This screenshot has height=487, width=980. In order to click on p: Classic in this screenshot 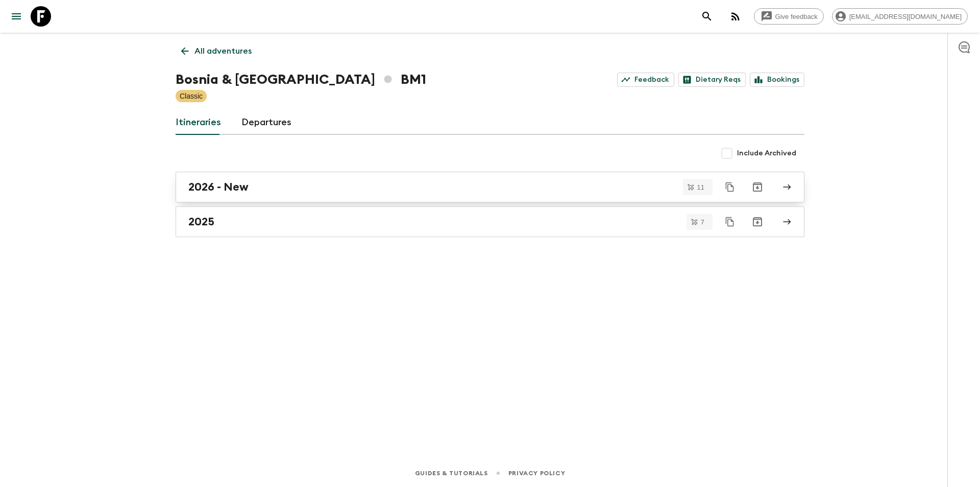, I will do `click(191, 96)`.